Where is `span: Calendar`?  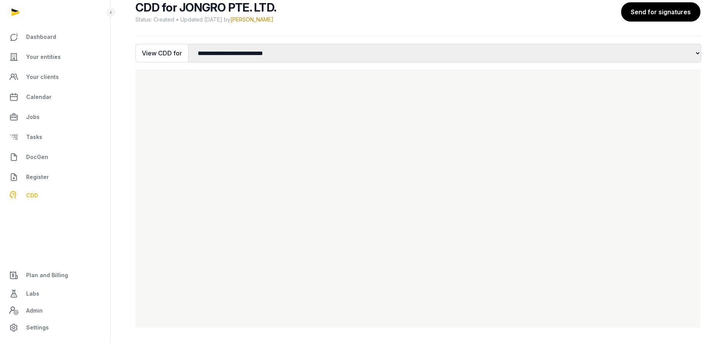
span: Calendar is located at coordinates (39, 97).